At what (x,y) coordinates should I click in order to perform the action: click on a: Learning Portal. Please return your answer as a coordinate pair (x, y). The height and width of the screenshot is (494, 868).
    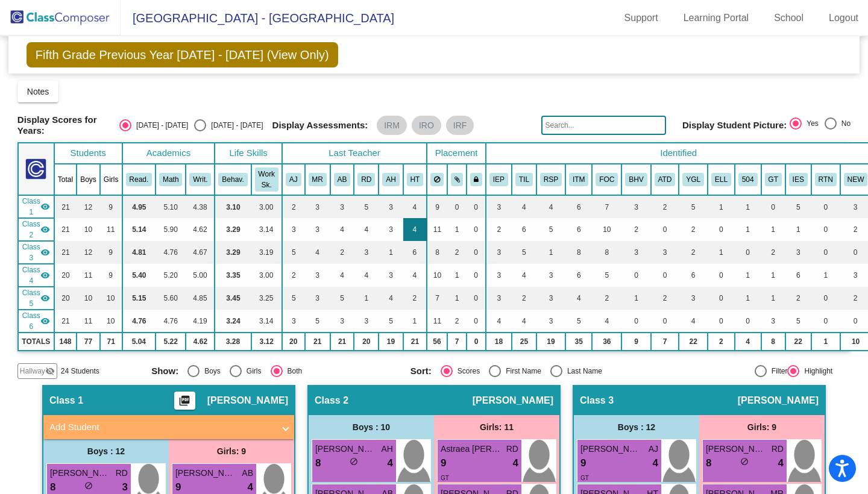
    Looking at the image, I should click on (716, 18).